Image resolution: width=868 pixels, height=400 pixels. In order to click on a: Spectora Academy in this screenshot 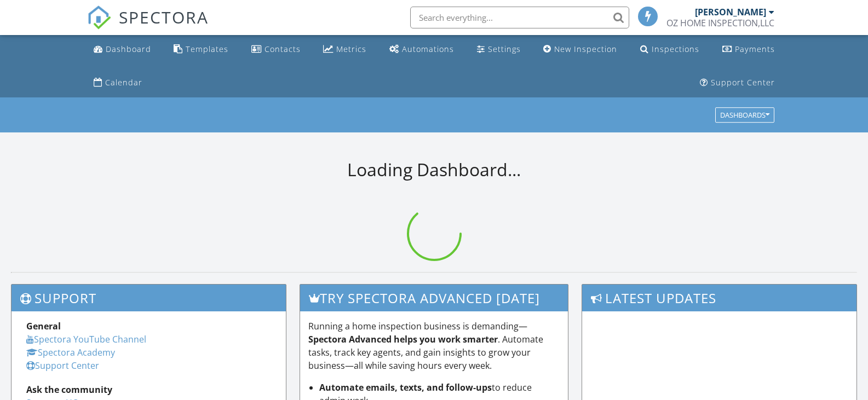, I will do `click(71, 353)`.